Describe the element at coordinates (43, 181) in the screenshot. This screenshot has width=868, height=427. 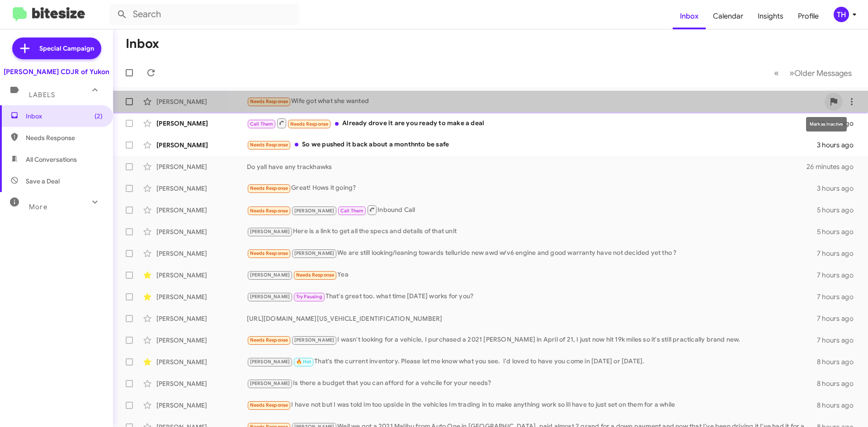
I see `span: Save a Deal` at that location.